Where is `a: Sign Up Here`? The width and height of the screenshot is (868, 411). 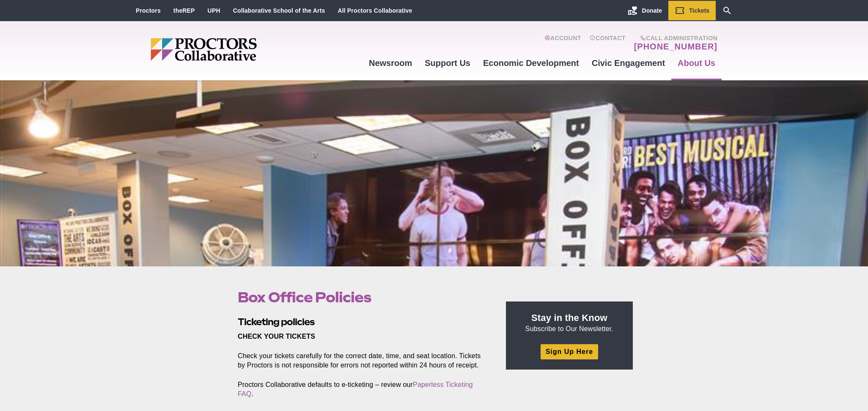
a: Sign Up Here is located at coordinates (570, 352).